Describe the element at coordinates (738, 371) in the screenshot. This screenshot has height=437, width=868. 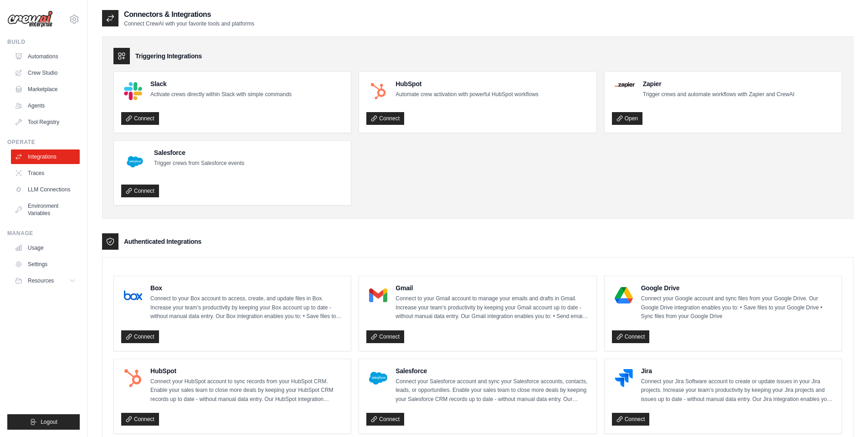
I see `h4: Jira` at that location.